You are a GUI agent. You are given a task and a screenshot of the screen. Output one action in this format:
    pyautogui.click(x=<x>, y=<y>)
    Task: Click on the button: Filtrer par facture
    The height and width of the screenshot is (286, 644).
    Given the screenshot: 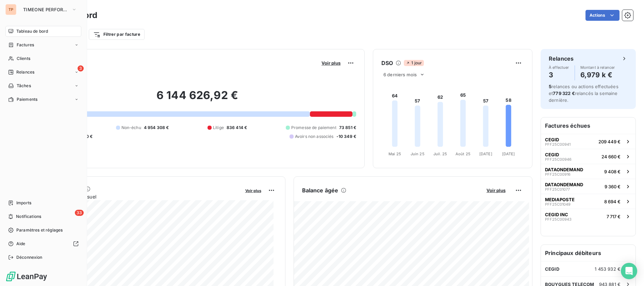 What is the action you would take?
    pyautogui.click(x=117, y=35)
    